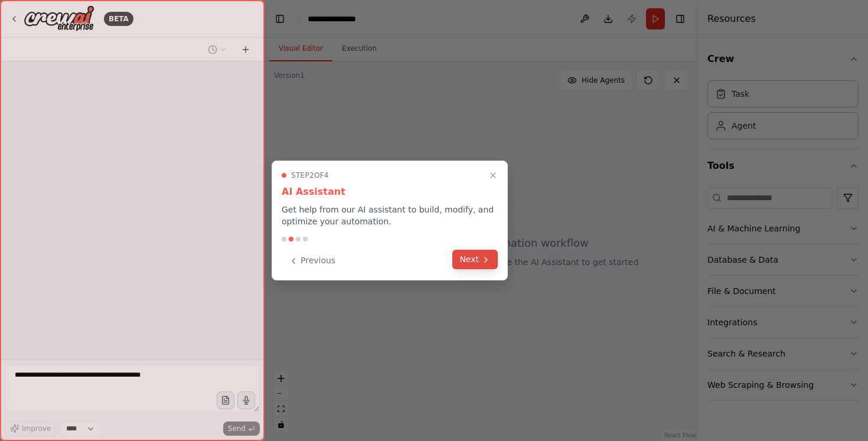 The height and width of the screenshot is (441, 868). Describe the element at coordinates (390, 192) in the screenshot. I see `h3: AI Assistant` at that location.